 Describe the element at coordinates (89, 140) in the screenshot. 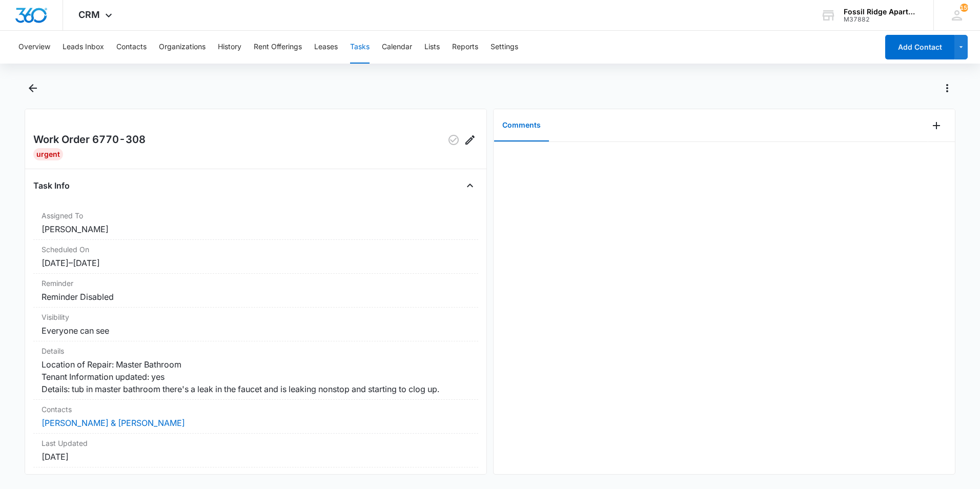

I see `h2: Work Order 6770-308` at that location.